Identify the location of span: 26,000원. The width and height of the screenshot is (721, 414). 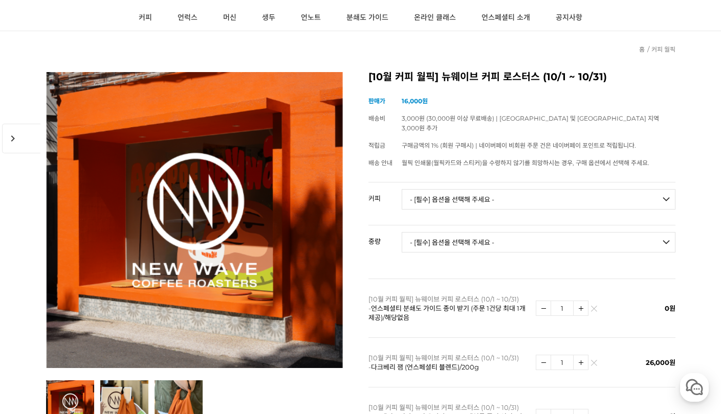
(661, 363).